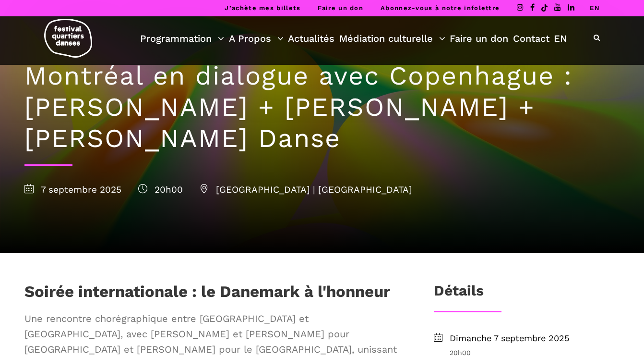 The image size is (644, 357). What do you see at coordinates (531, 38) in the screenshot?
I see `a: Contact` at bounding box center [531, 38].